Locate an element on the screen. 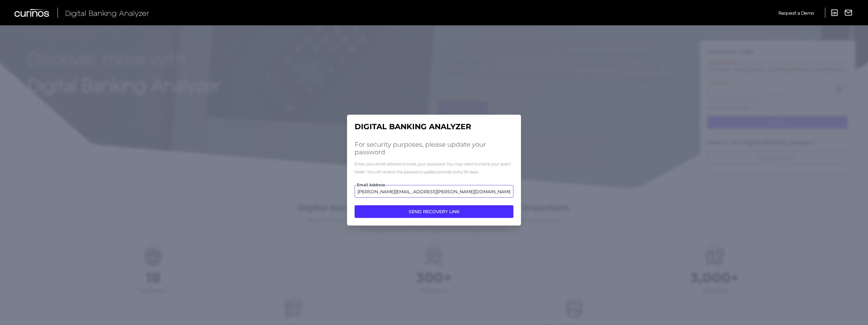 This screenshot has width=868, height=325. img: Curinos is located at coordinates (32, 13).